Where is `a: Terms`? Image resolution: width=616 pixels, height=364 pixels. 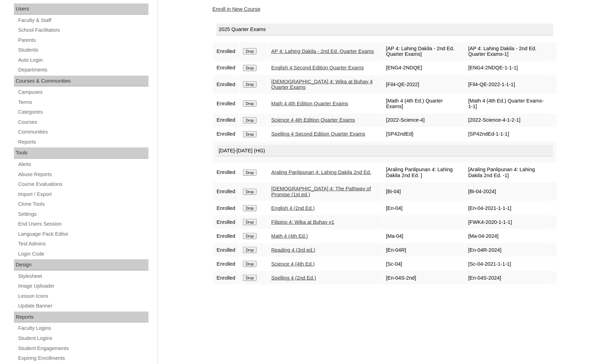 a: Terms is located at coordinates (83, 102).